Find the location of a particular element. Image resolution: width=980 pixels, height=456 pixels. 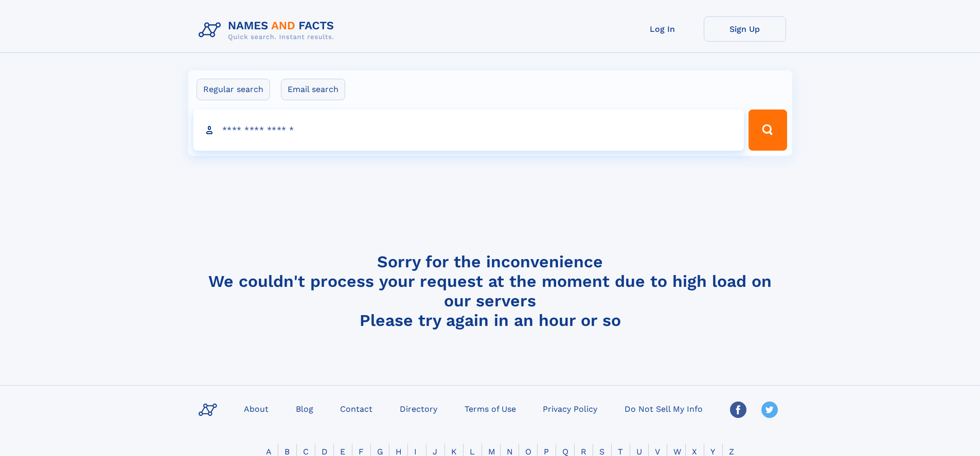

a: Contact is located at coordinates (356, 408).